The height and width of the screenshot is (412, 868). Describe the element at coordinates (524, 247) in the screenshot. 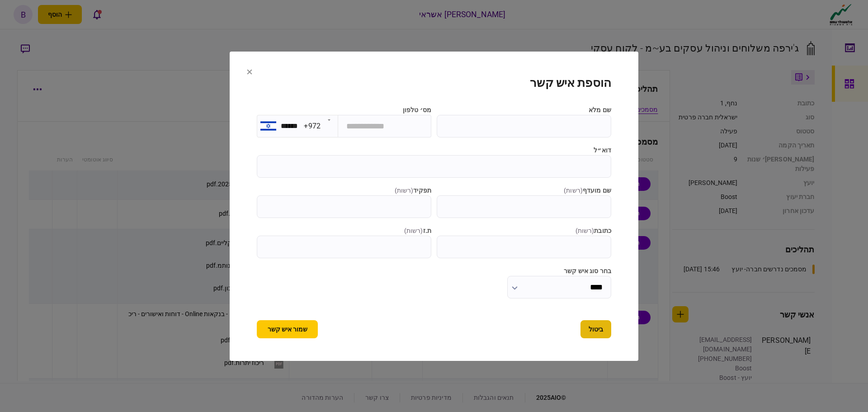

I see `input: כתובת` at that location.